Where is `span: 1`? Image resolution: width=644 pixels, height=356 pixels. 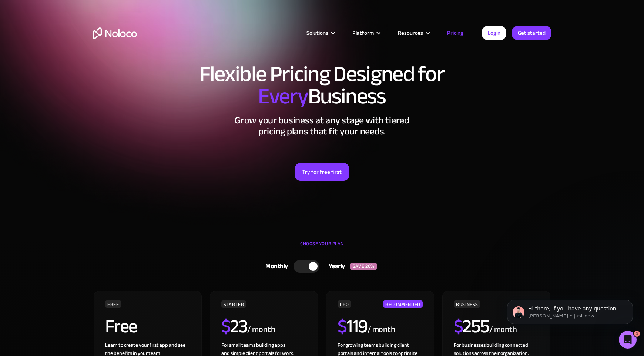
span: 1 is located at coordinates (637, 333).